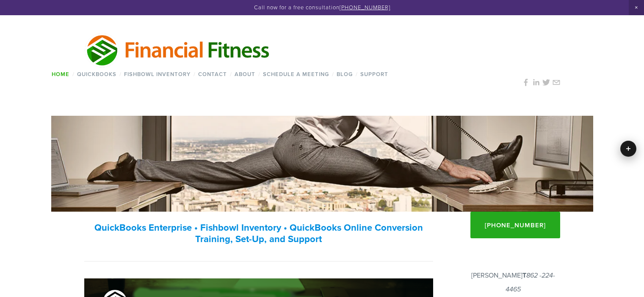  What do you see at coordinates (345, 74) in the screenshot?
I see `a: Blog` at bounding box center [345, 74].